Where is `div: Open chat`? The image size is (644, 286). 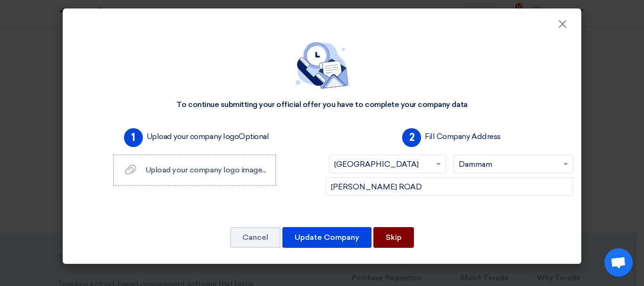 div: Open chat is located at coordinates (619, 262).